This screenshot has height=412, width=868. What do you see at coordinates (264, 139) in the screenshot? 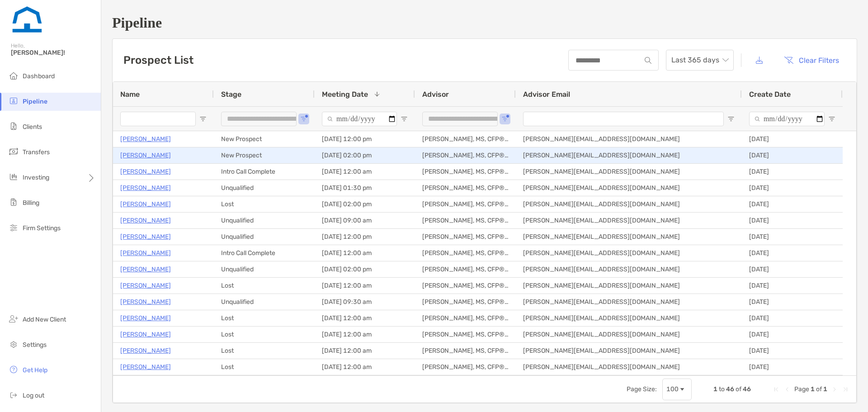
I see `div: New Prospect` at bounding box center [264, 139].